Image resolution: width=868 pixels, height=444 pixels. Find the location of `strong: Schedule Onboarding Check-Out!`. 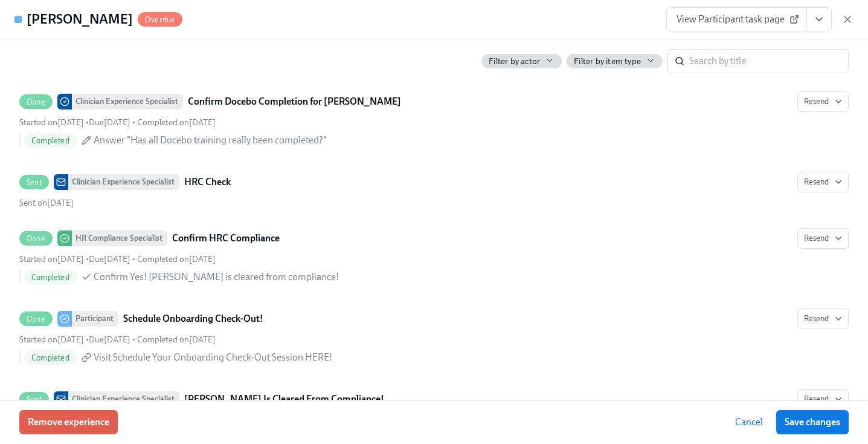

strong: Schedule Onboarding Check-Out! is located at coordinates (193, 318).